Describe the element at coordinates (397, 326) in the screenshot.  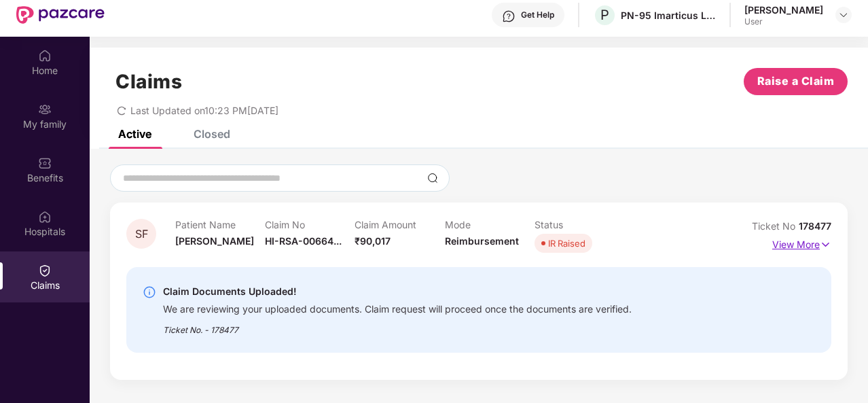
I see `div: Ticket No. - 178477` at that location.